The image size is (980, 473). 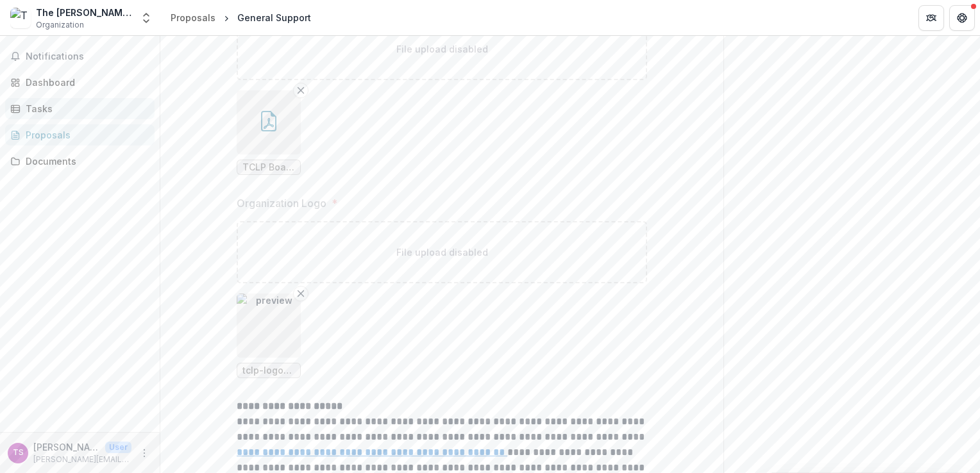 What do you see at coordinates (241, 17) in the screenshot?
I see `nav: breadcrumb` at bounding box center [241, 17].